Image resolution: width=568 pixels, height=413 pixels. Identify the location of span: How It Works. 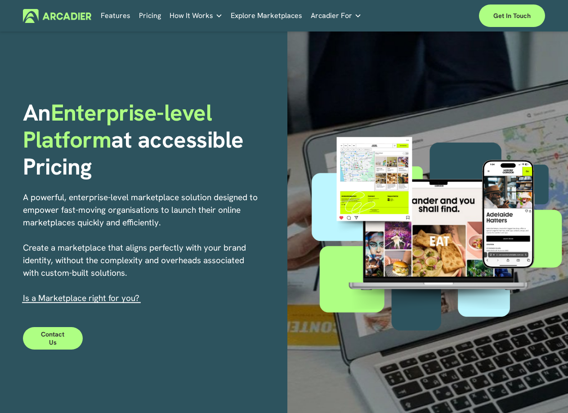
(191, 16).